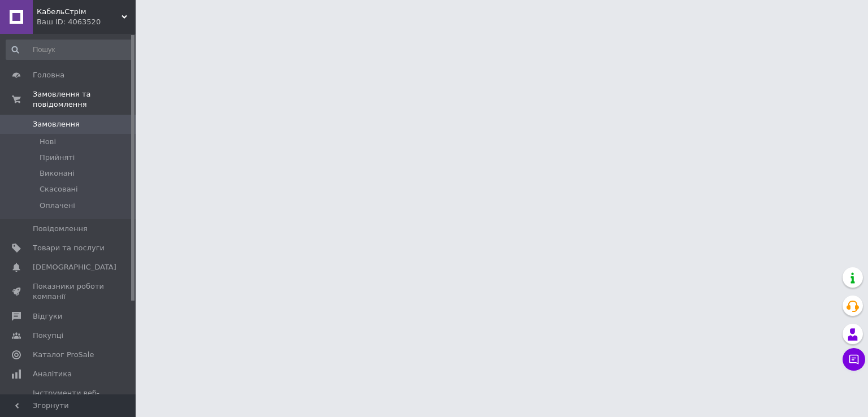 Image resolution: width=868 pixels, height=417 pixels. Describe the element at coordinates (47, 317) in the screenshot. I see `span: Відгуки` at that location.